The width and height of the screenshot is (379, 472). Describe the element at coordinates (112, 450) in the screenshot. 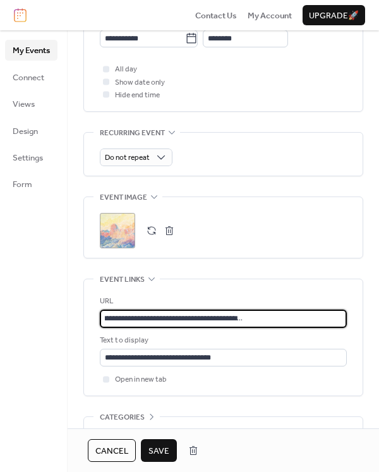

I see `button: Cancel` at that location.